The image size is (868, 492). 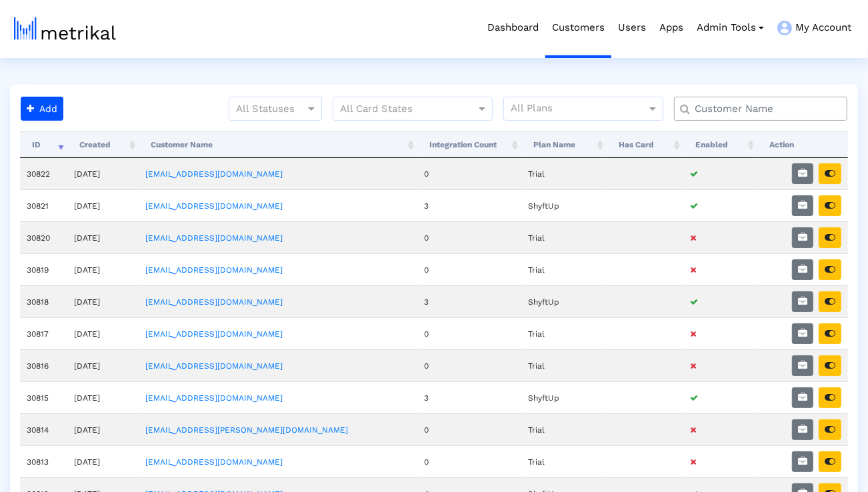 I want to click on input: All Card States, so click(x=400, y=109).